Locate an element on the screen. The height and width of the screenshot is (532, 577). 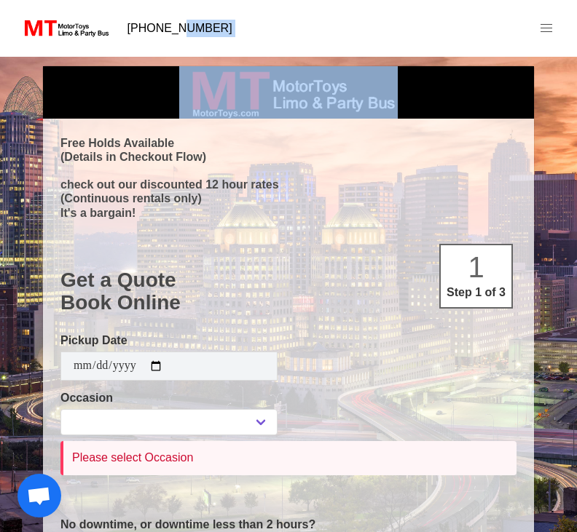
img: MotorToys Logo is located at coordinates (65, 28).